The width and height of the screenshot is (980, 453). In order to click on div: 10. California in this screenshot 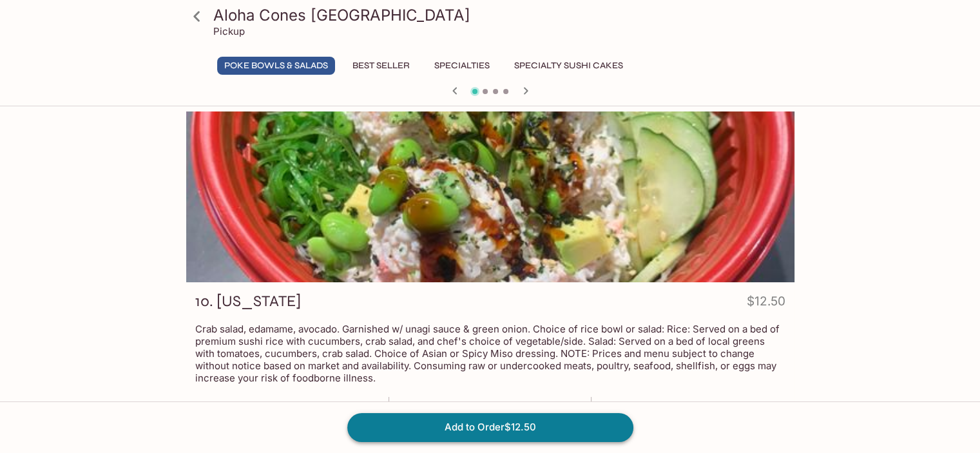, I will do `click(490, 196)`.